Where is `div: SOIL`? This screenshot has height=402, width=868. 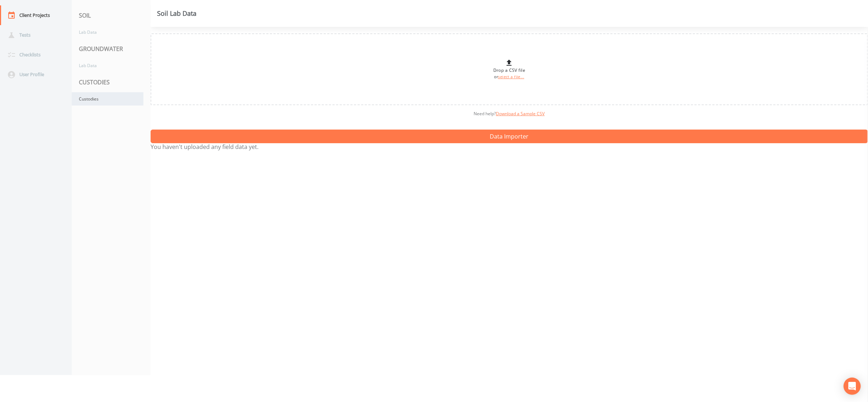
div: SOIL is located at coordinates (111, 16).